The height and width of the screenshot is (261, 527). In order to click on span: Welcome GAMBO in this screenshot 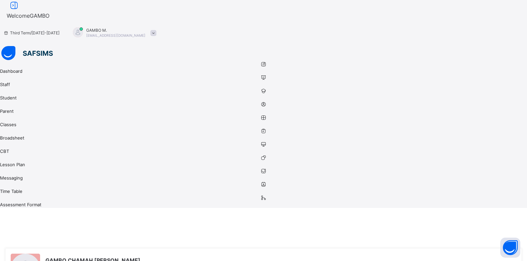, I will do `click(28, 16)`.